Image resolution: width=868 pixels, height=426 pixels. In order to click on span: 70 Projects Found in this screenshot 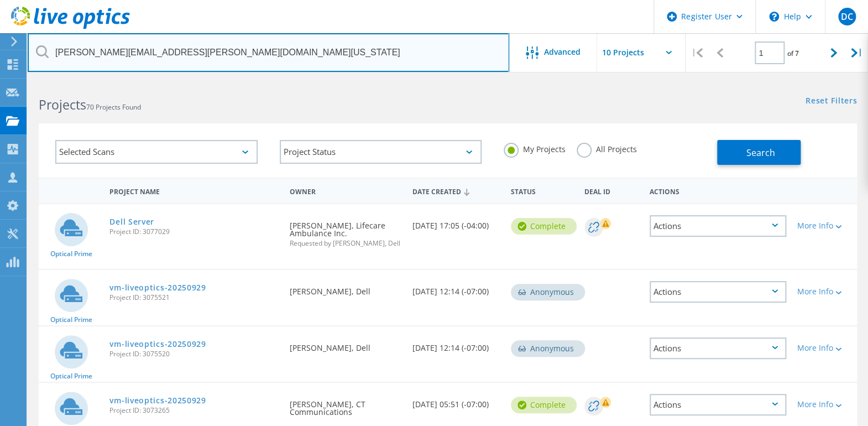, I will do `click(114, 107)`.